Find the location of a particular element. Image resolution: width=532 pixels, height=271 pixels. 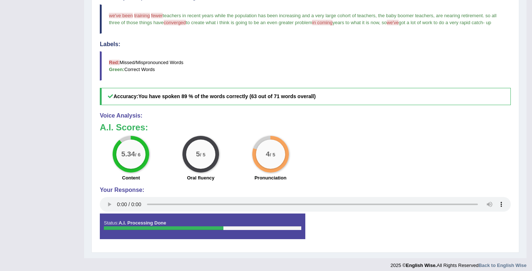

strong: Back to English Wise is located at coordinates (503, 265).